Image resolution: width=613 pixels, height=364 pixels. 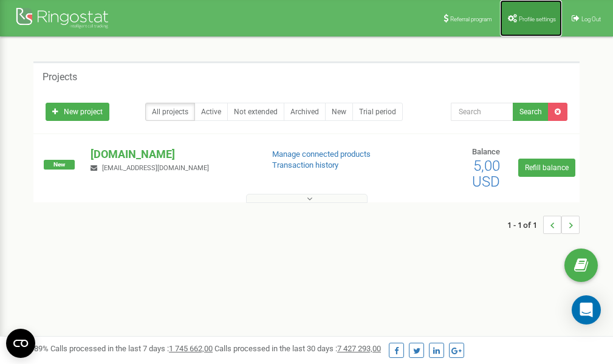 I want to click on u: 1 745 662,00, so click(x=191, y=348).